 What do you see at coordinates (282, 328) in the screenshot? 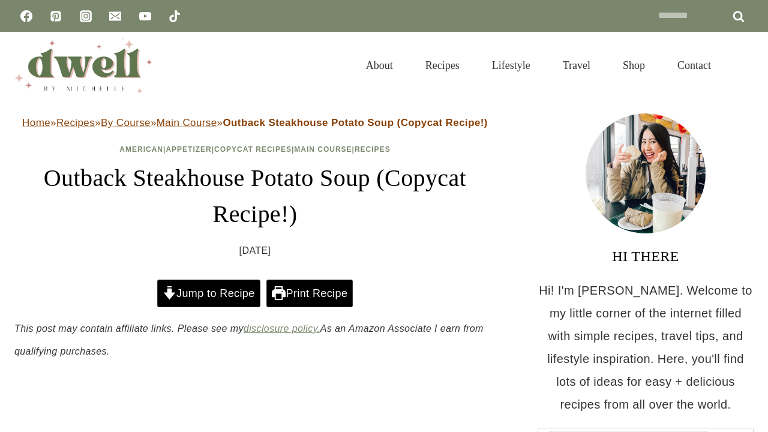
I see `a: disclosure policy.` at bounding box center [282, 328].